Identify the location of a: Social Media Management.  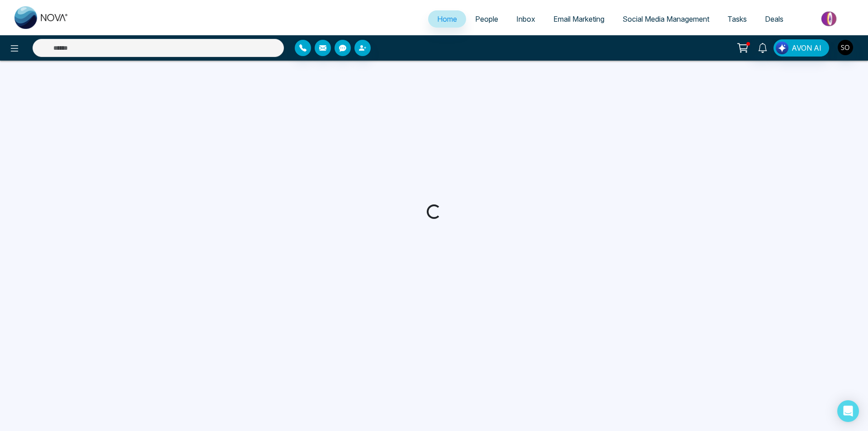
(666, 19).